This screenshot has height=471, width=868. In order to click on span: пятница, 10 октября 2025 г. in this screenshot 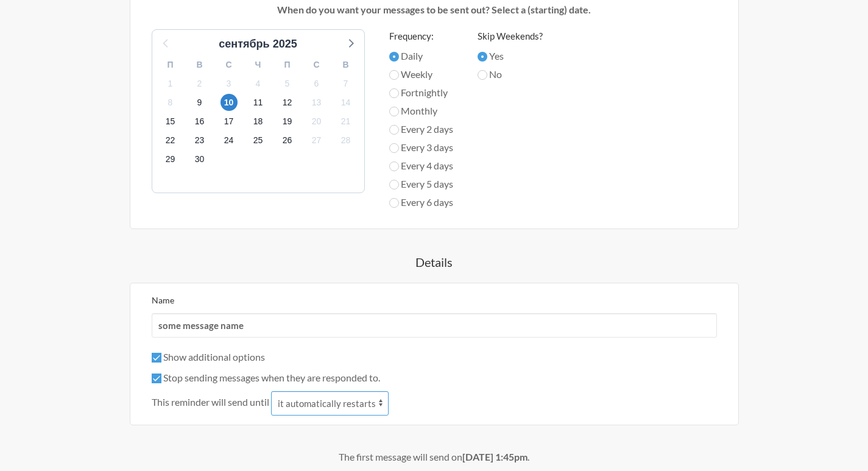, I will do `click(229, 102)`.